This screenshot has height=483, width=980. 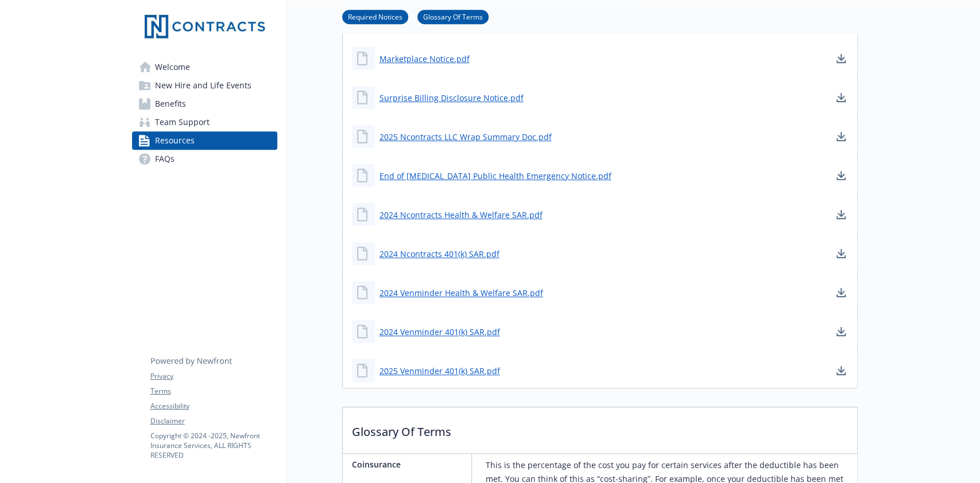 I want to click on span: New Hire and Life Events, so click(x=203, y=86).